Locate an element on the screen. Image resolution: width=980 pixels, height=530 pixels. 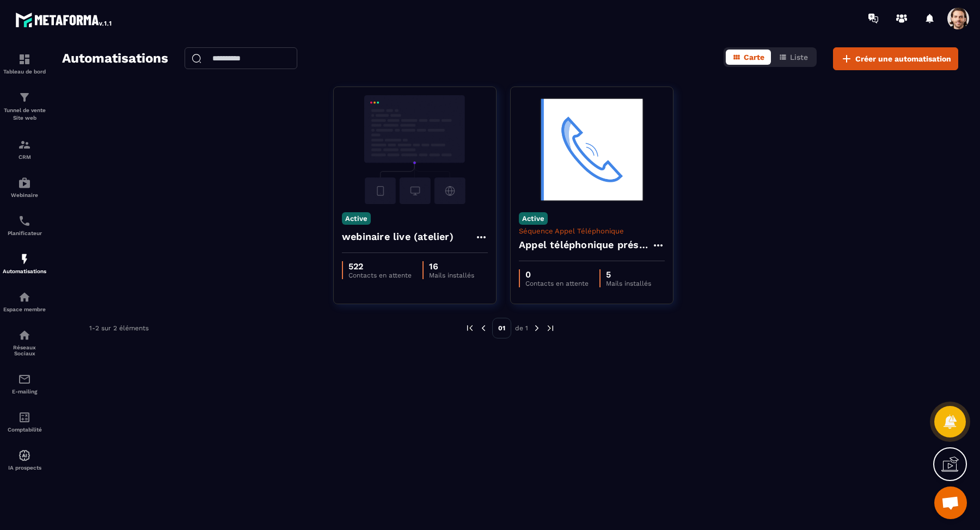
p: Espace membre is located at coordinates (24, 309).